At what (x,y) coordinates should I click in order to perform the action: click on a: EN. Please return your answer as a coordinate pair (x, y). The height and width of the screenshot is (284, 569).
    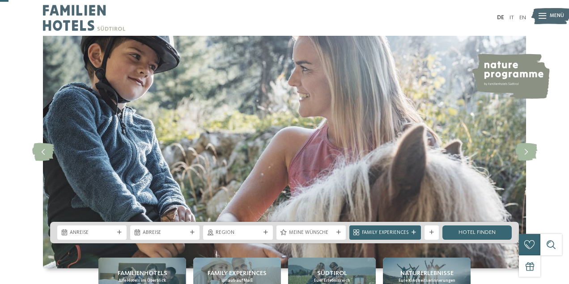
    Looking at the image, I should click on (522, 17).